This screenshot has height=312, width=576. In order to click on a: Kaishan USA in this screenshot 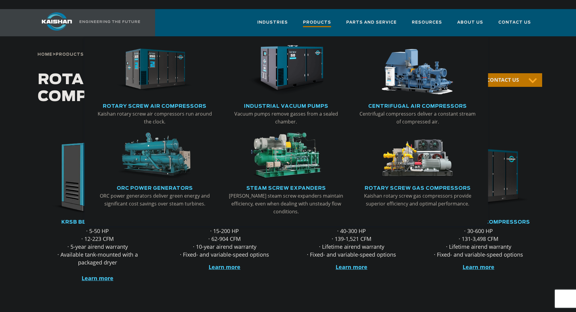, I will do `click(88, 23)`.